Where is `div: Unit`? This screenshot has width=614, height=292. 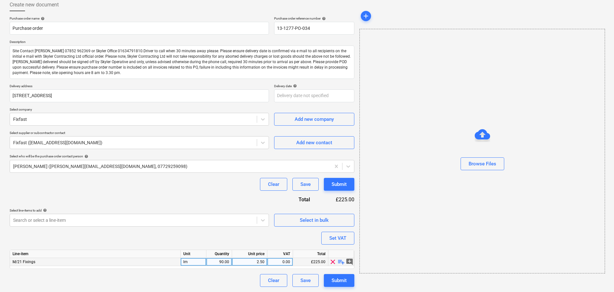
div: Unit is located at coordinates (193, 254).